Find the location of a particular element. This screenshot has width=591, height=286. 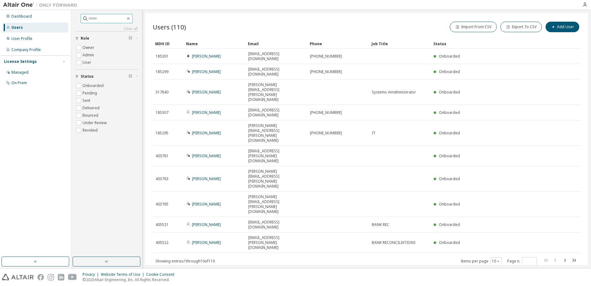

label: Pending is located at coordinates (90, 93).